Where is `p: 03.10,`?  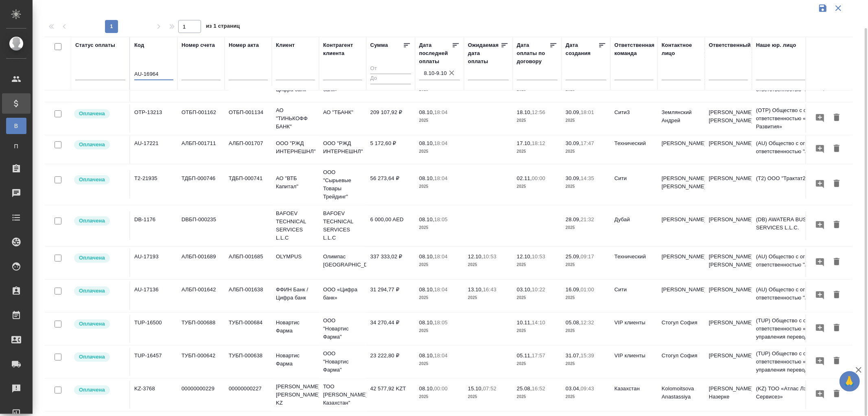
p: 03.10, is located at coordinates (524, 289).